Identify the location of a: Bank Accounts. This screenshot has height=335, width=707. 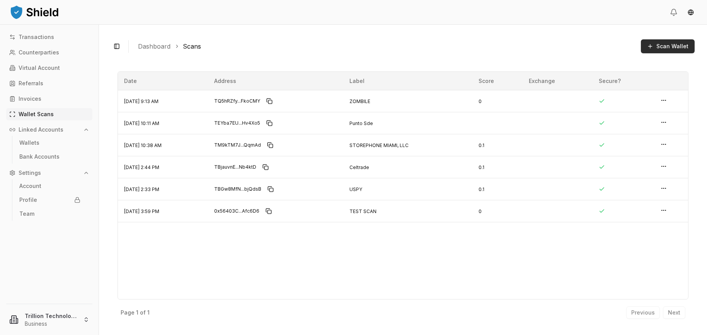
(50, 157).